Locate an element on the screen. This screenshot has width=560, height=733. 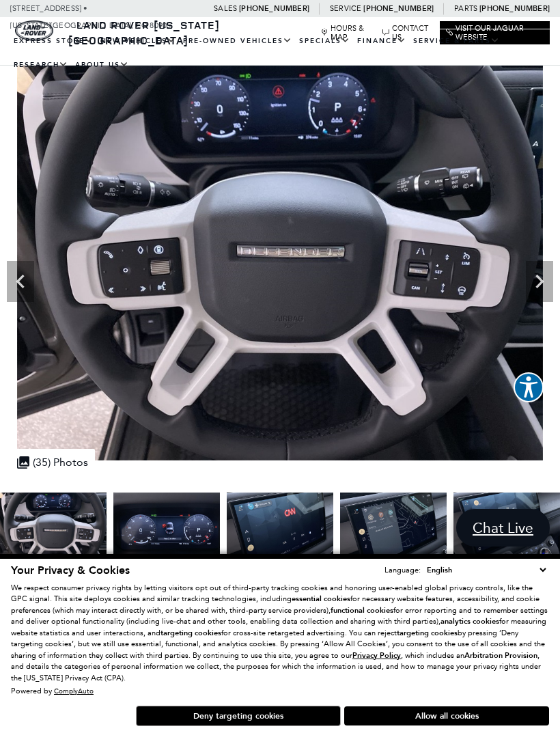
div: Previous is located at coordinates (20, 282).